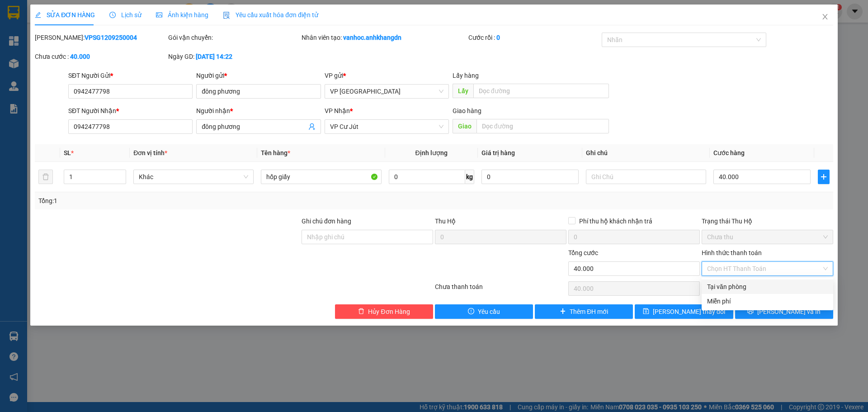 The height and width of the screenshot is (412, 868). Describe the element at coordinates (387, 92) in the screenshot. I see `span: VP Sài Gòn` at that location.